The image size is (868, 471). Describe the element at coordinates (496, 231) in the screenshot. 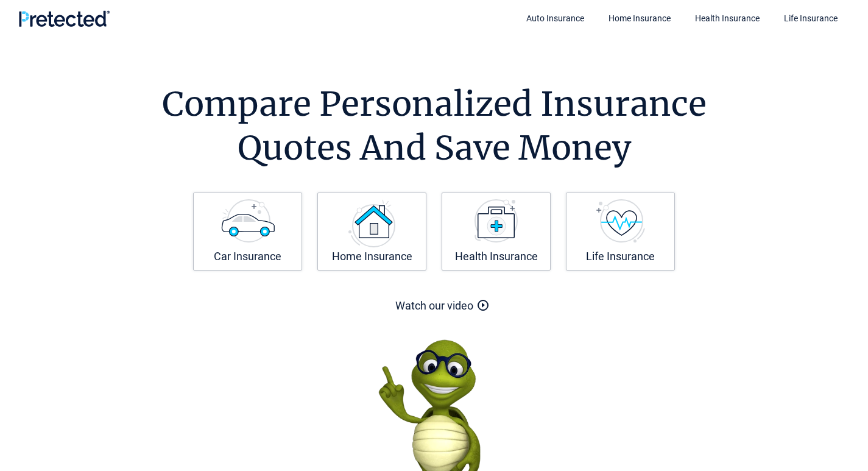

I see `a: Health Insurance` at that location.